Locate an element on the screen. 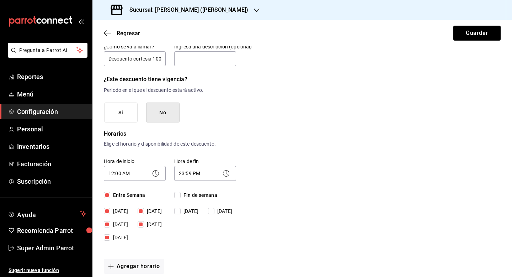 Image resolution: width=512 pixels, height=277 pixels. span: Regresar is located at coordinates (128, 33).